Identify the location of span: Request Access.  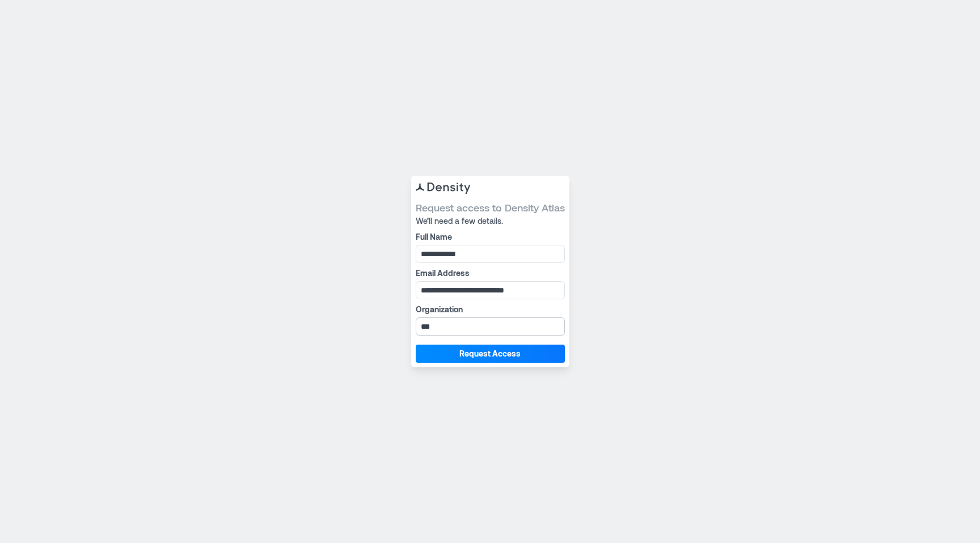
(490, 354).